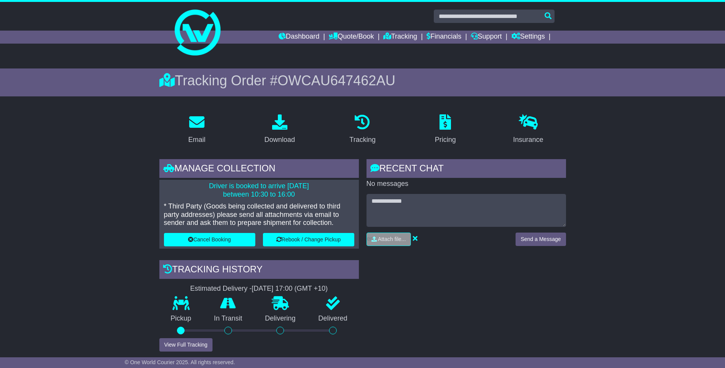 The height and width of the screenshot is (368, 725). I want to click on a: Email, so click(196, 130).